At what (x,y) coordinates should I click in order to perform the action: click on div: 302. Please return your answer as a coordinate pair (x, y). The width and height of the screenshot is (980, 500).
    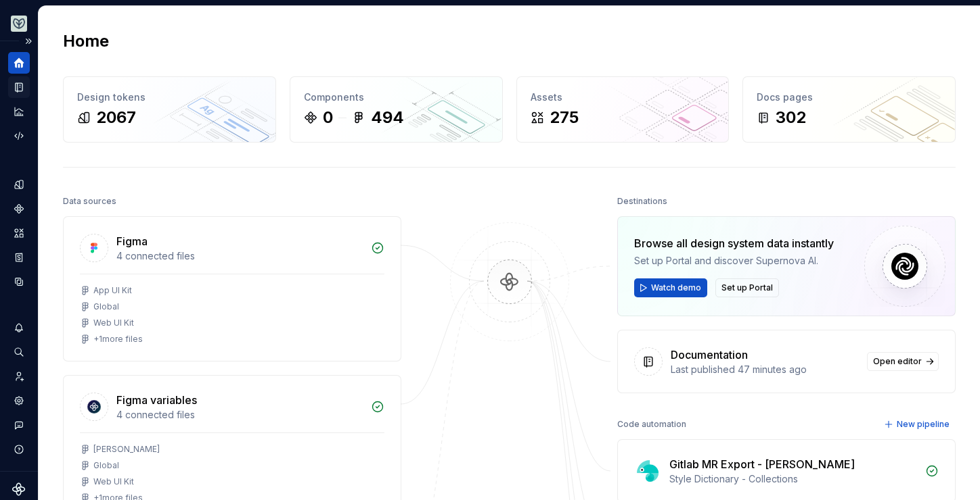
    Looking at the image, I should click on (791, 118).